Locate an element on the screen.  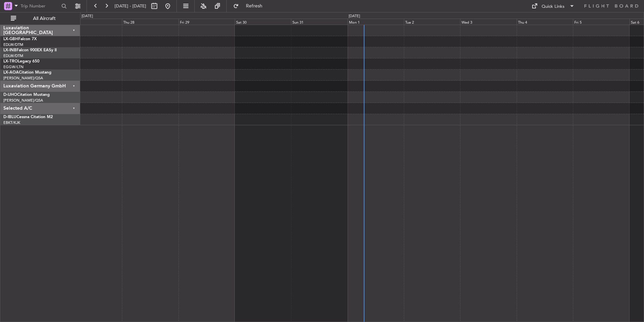
div: Sat 30 is located at coordinates (263, 21).